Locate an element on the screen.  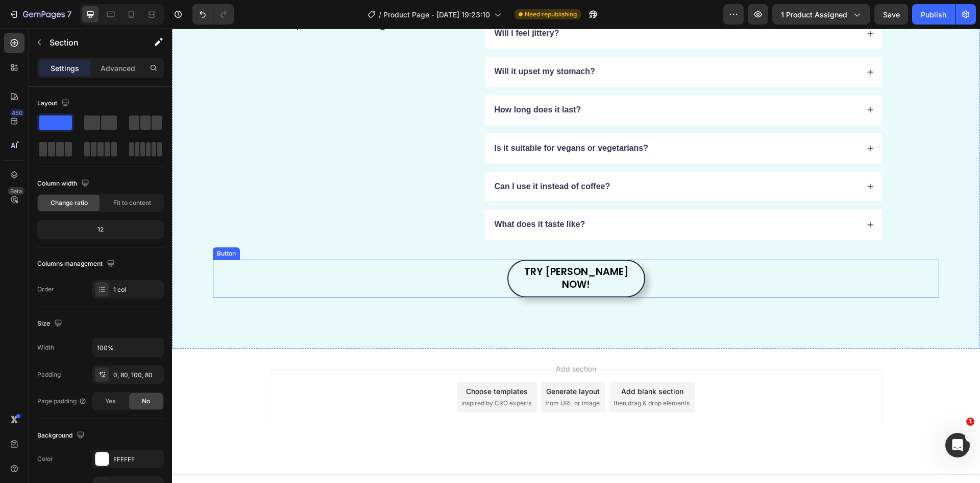
div: Size is located at coordinates (50, 323).